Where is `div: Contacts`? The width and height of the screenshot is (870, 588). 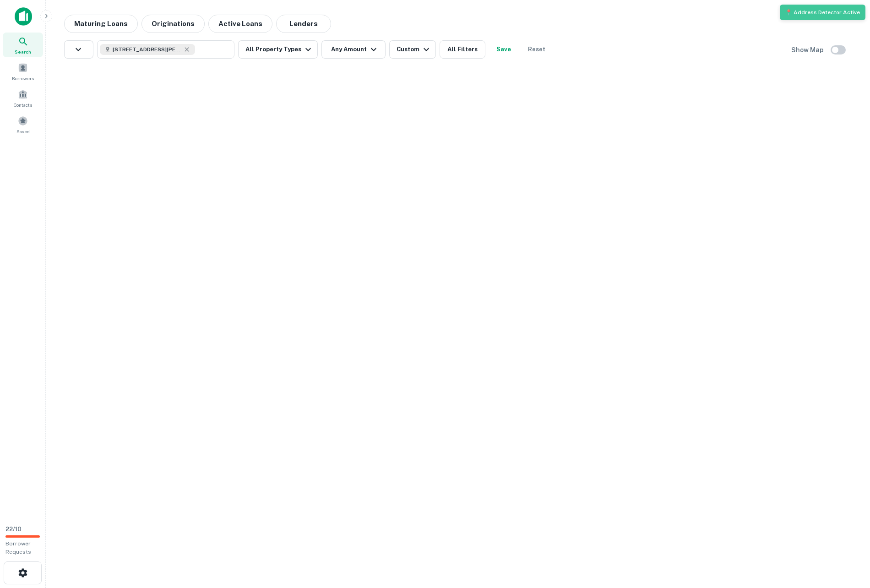
div: Contacts is located at coordinates (23, 98).